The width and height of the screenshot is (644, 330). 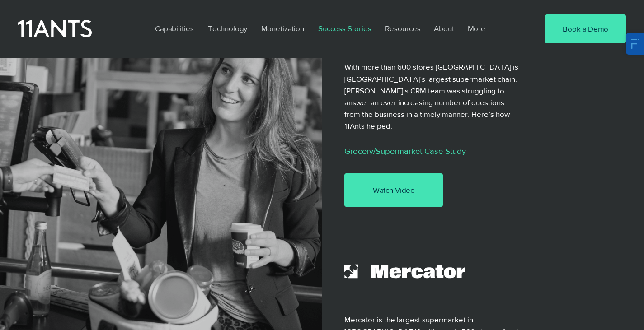 I want to click on a: About, so click(x=443, y=28).